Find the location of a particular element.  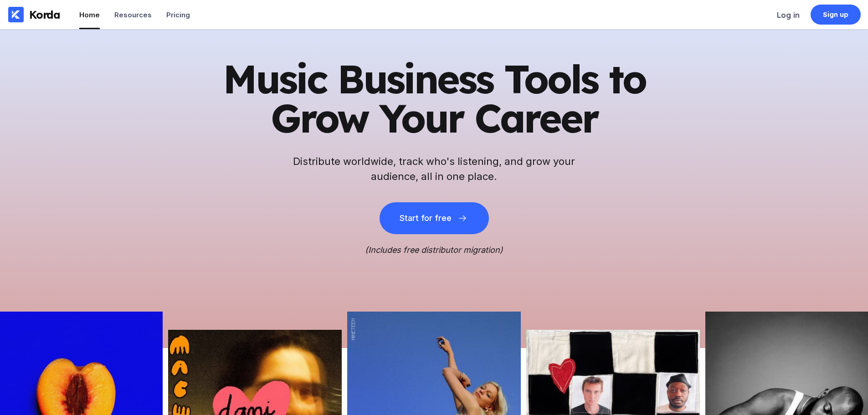

a: Sign up is located at coordinates (836, 14).